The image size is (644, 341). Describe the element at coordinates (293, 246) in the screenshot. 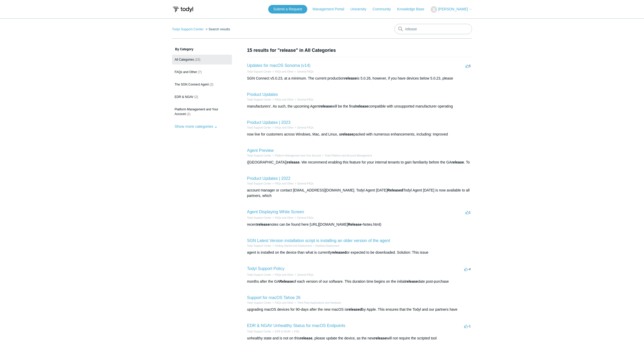

I see `a: Getting Started and Deployment` at that location.